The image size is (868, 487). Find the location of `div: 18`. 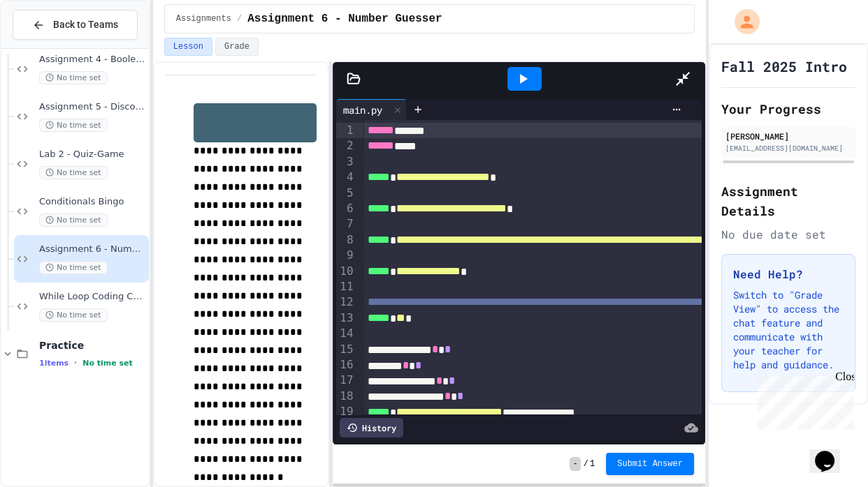

div: 18 is located at coordinates (345, 397).